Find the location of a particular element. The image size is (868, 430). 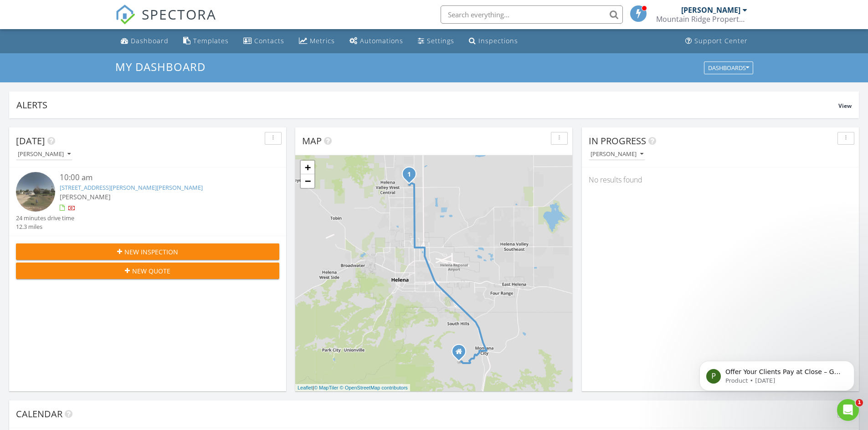

button: New Quote is located at coordinates (147, 271).